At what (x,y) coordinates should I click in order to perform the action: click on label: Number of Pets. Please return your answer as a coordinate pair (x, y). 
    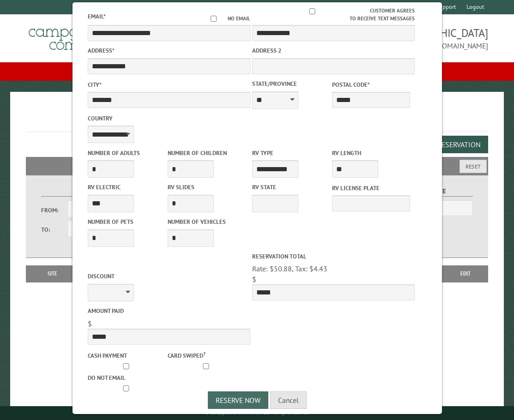
    Looking at the image, I should click on (127, 222).